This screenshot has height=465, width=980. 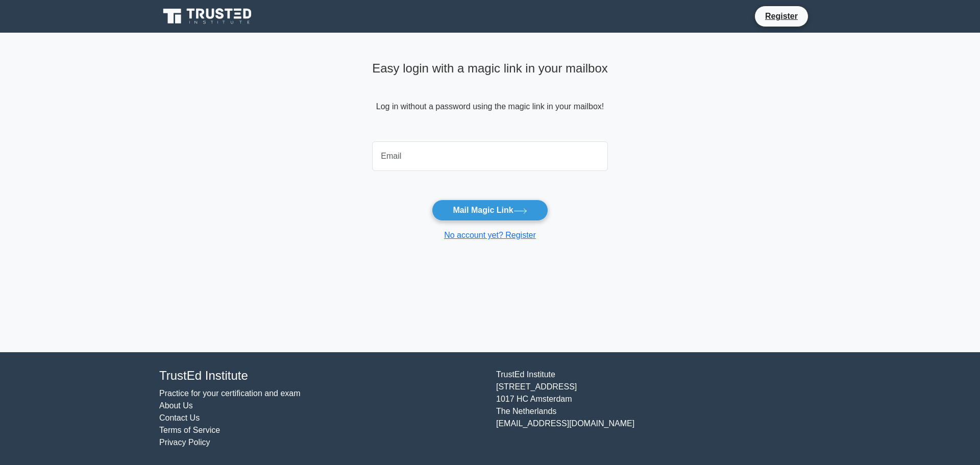 I want to click on a: About Us, so click(x=176, y=406).